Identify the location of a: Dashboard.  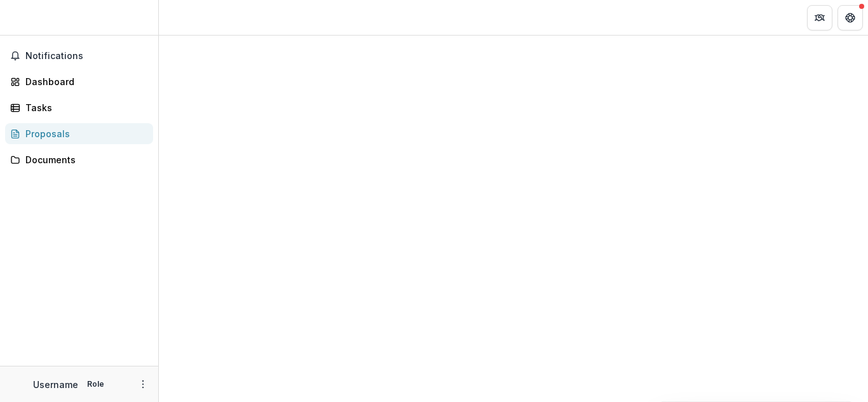
(79, 82).